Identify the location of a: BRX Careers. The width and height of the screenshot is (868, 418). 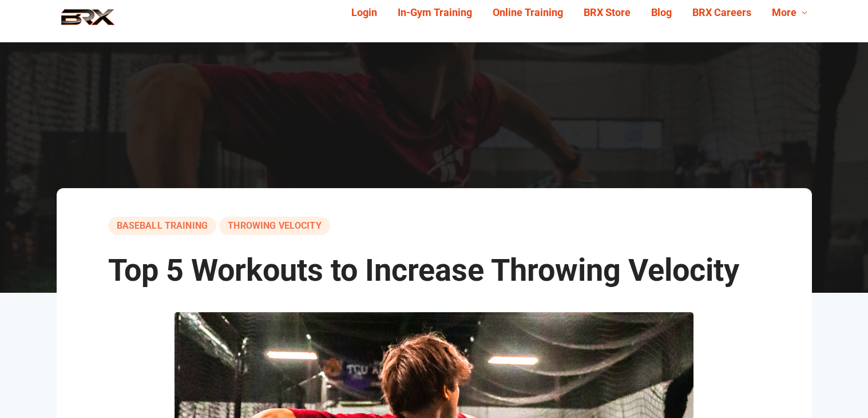
(721, 13).